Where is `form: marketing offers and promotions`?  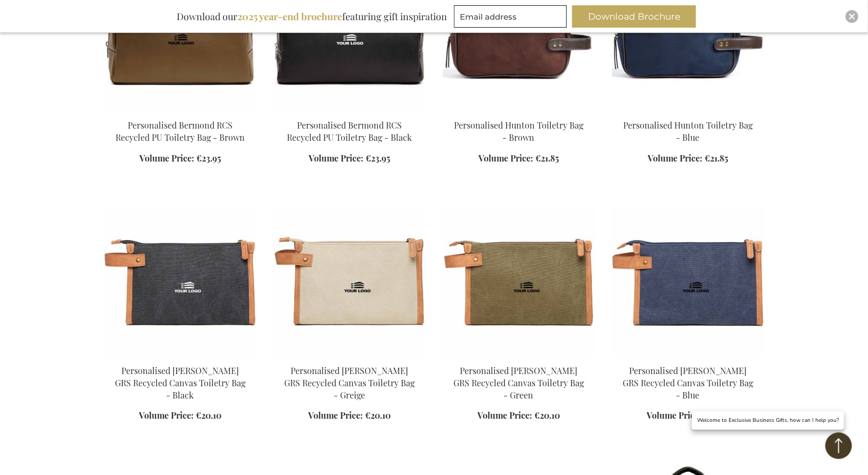
form: marketing offers and promotions is located at coordinates (512, 18).